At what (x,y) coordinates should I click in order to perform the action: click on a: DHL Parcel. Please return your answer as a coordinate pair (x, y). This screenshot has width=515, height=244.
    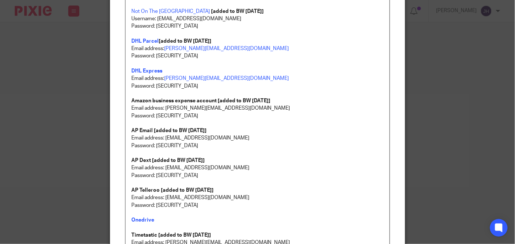
    Looking at the image, I should click on (145, 41).